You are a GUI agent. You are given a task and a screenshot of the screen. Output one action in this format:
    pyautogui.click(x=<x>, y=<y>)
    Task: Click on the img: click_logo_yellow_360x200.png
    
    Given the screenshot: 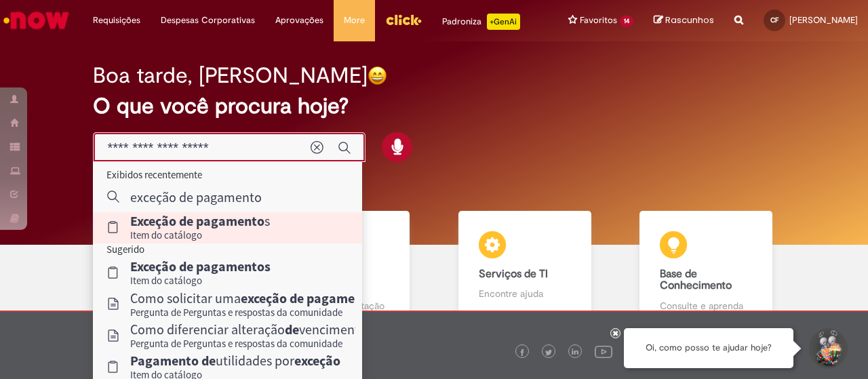 What is the action you would take?
    pyautogui.click(x=404, y=20)
    